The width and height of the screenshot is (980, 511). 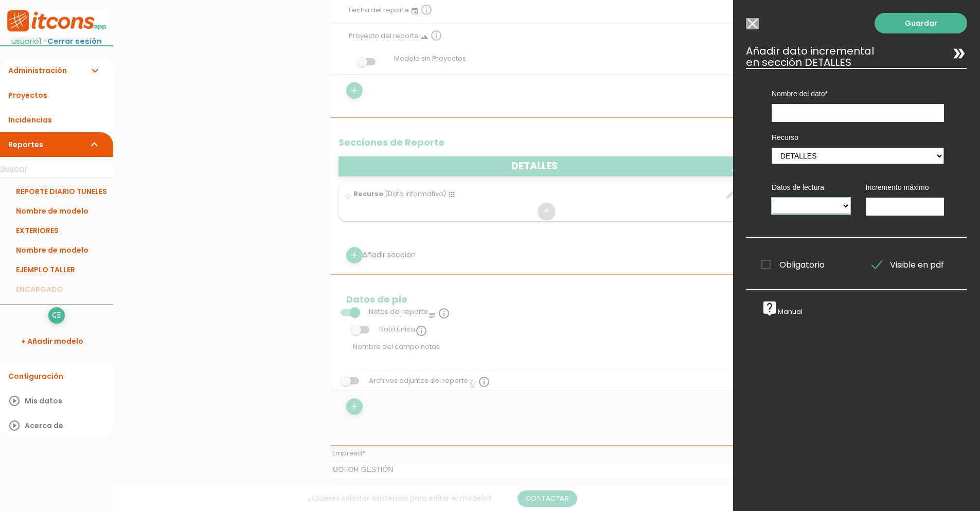 I want to click on span: Obligatorio, so click(x=793, y=265).